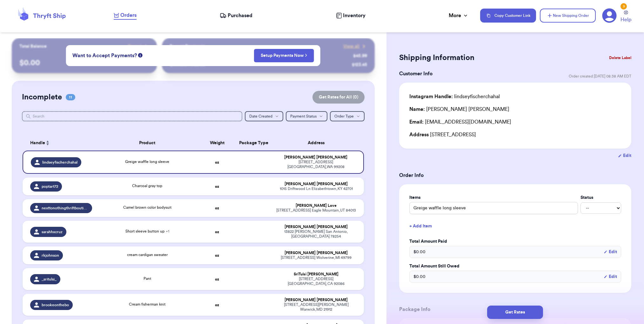  What do you see at coordinates (354, 16) in the screenshot?
I see `span: Inventory` at bounding box center [354, 16].